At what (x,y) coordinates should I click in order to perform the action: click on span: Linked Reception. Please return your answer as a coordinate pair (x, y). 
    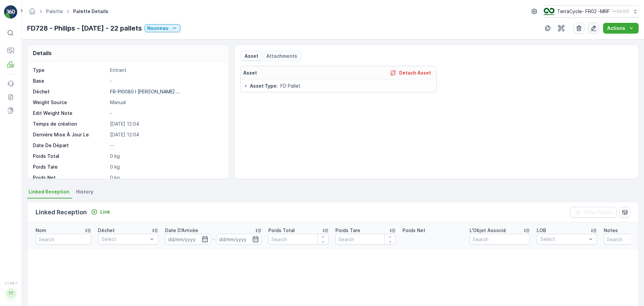
    Looking at the image, I should click on (49, 192).